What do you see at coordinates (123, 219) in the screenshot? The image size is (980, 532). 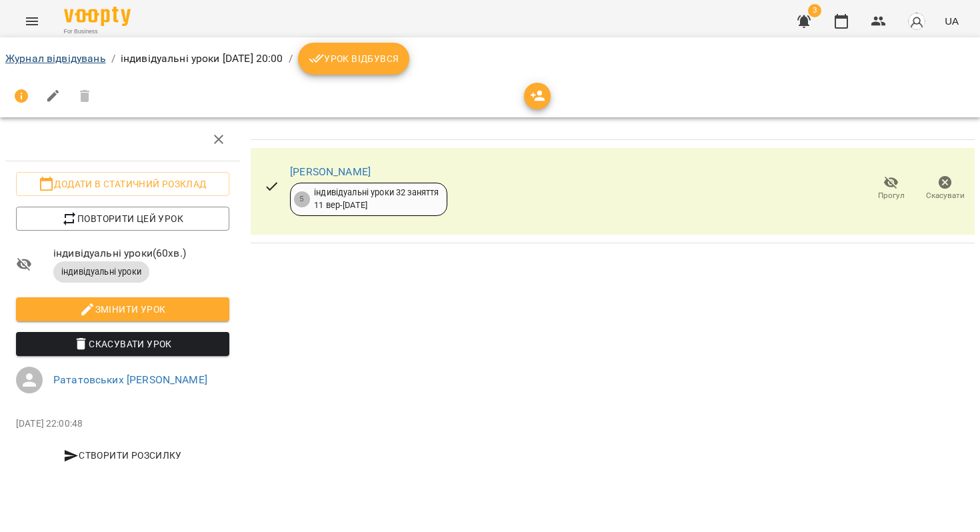 I see `span: Повторити цей урок` at bounding box center [123, 219].